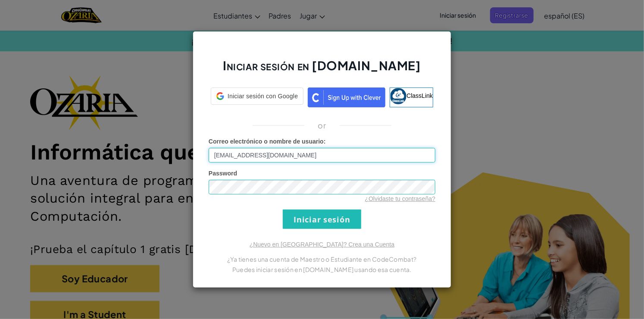 The image size is (644, 319). Describe the element at coordinates (266, 142) in the screenshot. I see `span: Correo electrónico o nombre de usuario` at that location.